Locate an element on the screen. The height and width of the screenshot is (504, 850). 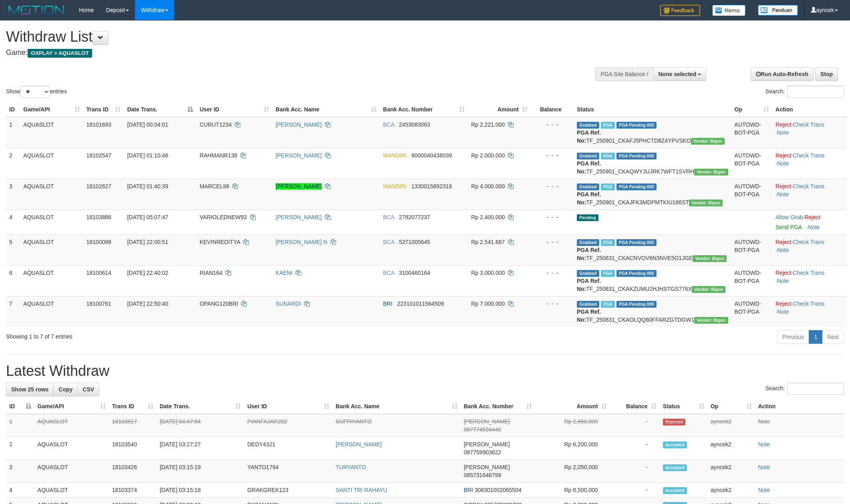
span: Copy 5271005645 to clipboard is located at coordinates (415, 242).